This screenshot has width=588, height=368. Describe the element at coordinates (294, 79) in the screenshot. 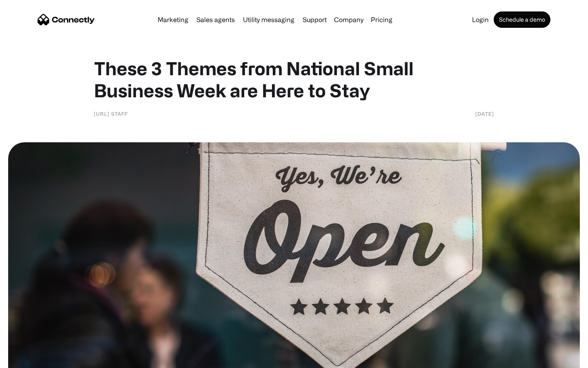

I see `h1: These 3 Themes from National Small Business Week are Here to Stay` at that location.